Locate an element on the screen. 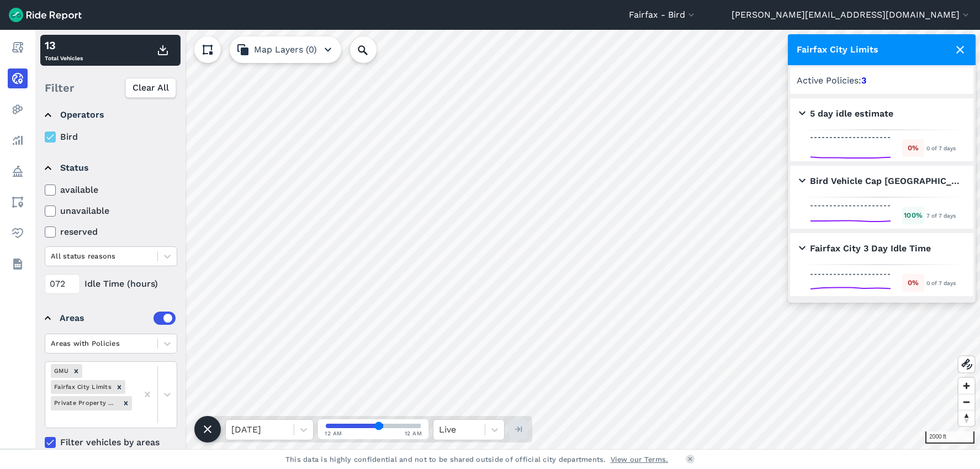  div: 100 % is located at coordinates (913, 215).